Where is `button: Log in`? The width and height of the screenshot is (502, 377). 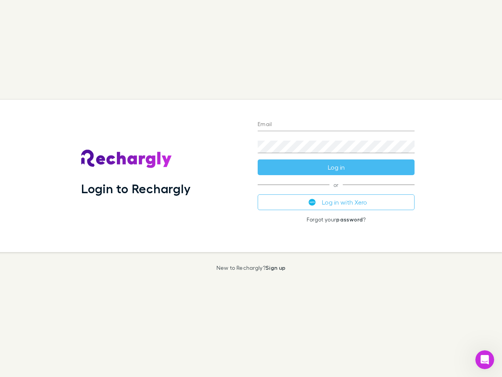
button: Log in is located at coordinates (336, 167).